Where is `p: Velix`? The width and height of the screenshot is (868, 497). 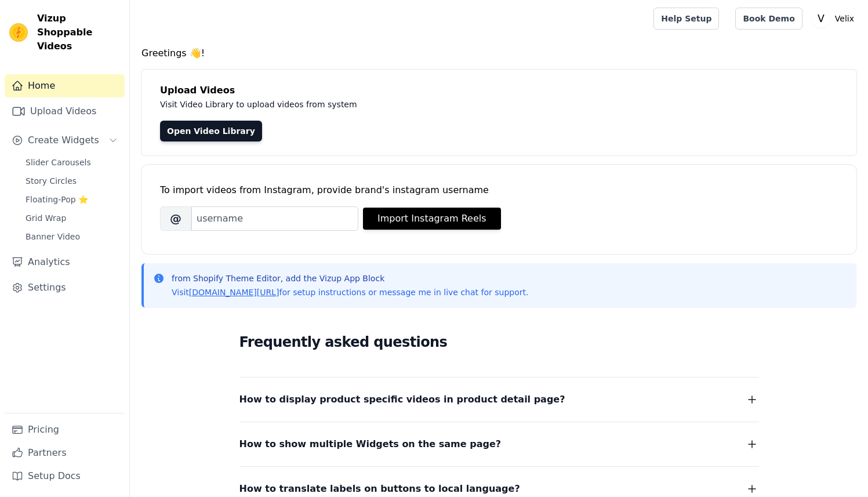 p: Velix is located at coordinates (844, 19).